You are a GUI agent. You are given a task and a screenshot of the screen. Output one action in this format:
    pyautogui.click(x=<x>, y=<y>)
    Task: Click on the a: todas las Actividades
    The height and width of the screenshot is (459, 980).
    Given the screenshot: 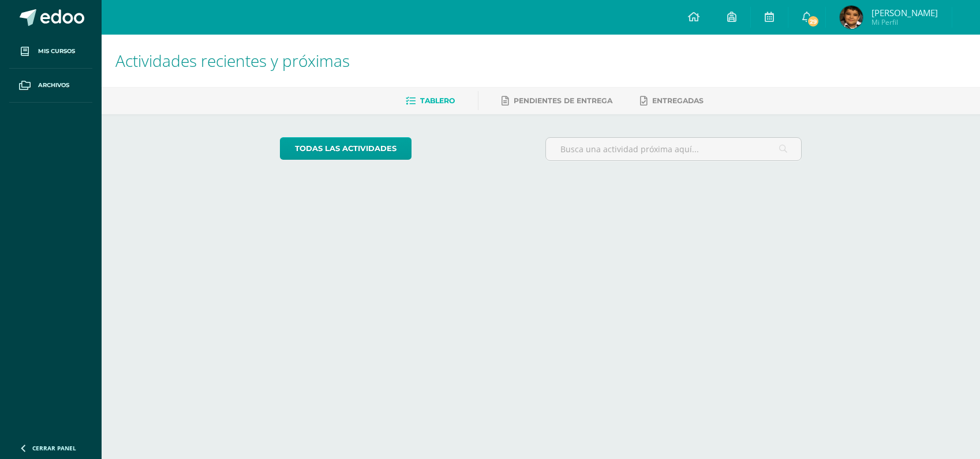 What is the action you would take?
    pyautogui.click(x=346, y=148)
    